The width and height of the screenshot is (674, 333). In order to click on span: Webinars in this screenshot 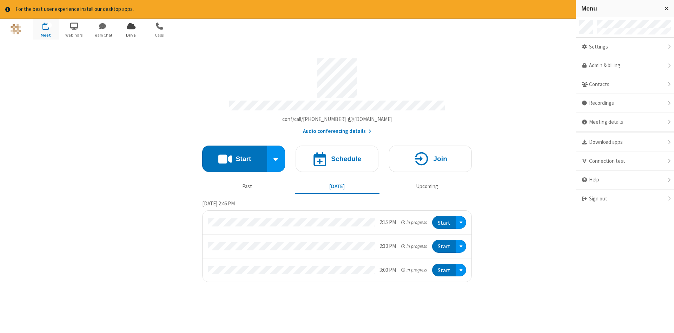, I will do `click(74, 35)`.